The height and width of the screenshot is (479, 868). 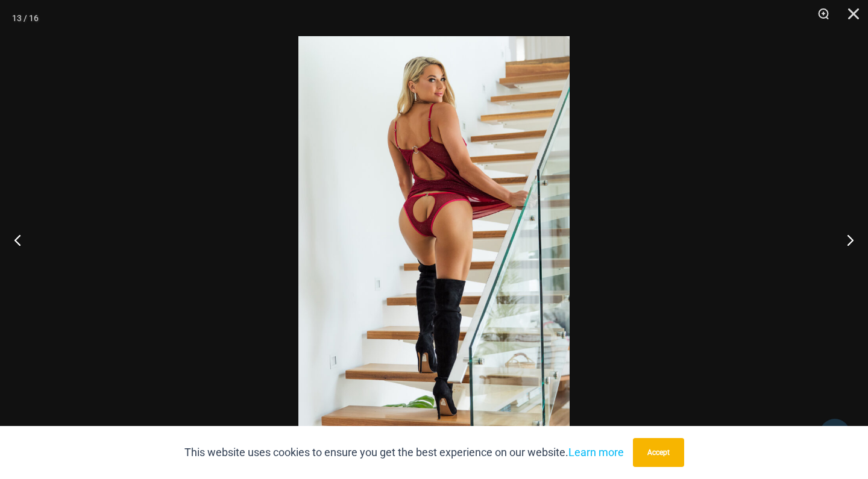 What do you see at coordinates (596, 452) in the screenshot?
I see `a: Learn more` at bounding box center [596, 452].